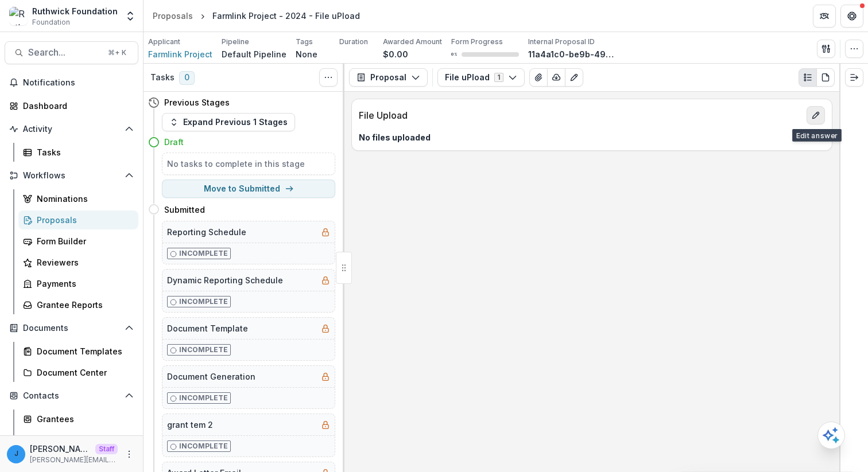  Describe the element at coordinates (129, 454) in the screenshot. I see `button: More` at that location.